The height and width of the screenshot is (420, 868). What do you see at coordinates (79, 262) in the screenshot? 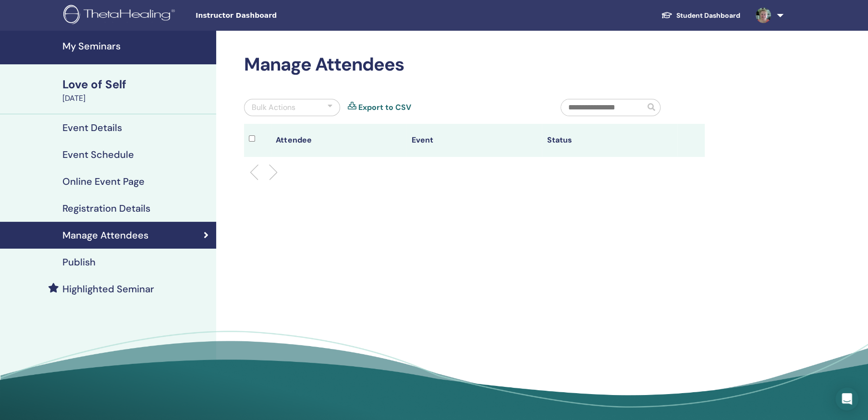
I see `h4: Publish` at bounding box center [79, 262].